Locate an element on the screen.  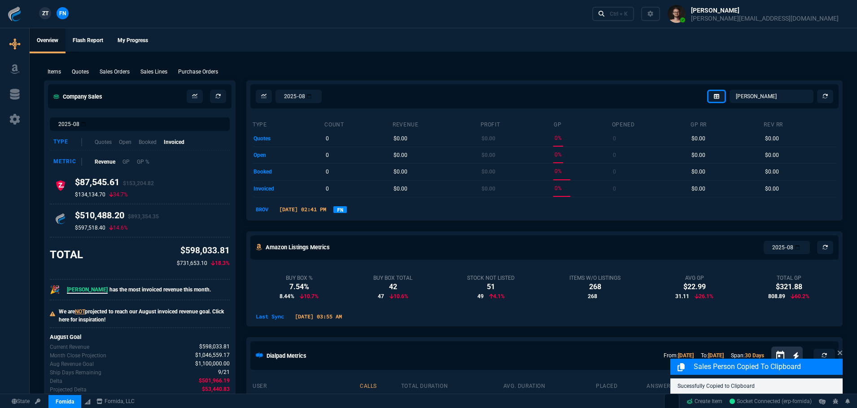
th: Profit is located at coordinates (517, 124).